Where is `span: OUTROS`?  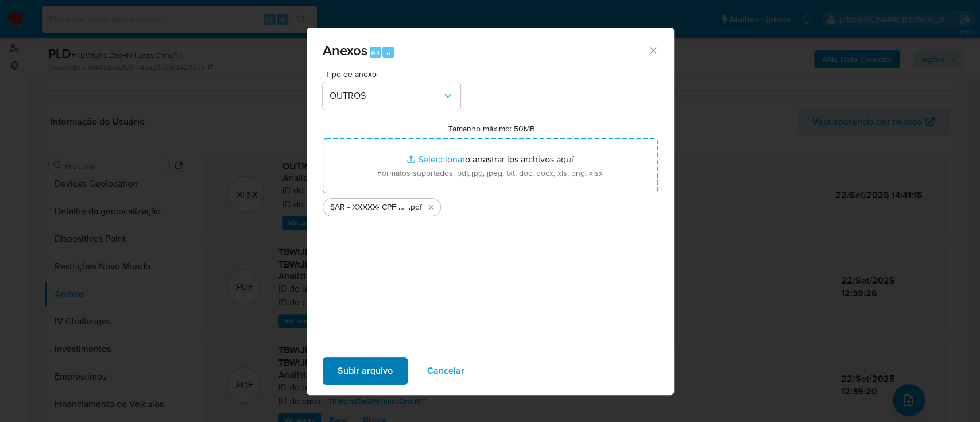
span: OUTROS is located at coordinates (385, 96).